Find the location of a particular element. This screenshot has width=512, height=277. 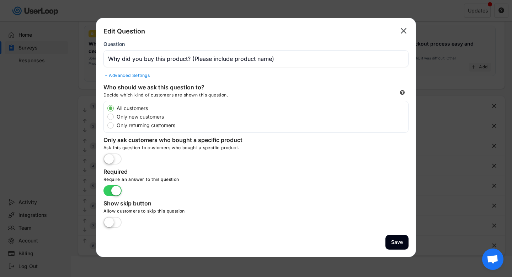

button: Save is located at coordinates (397, 242).